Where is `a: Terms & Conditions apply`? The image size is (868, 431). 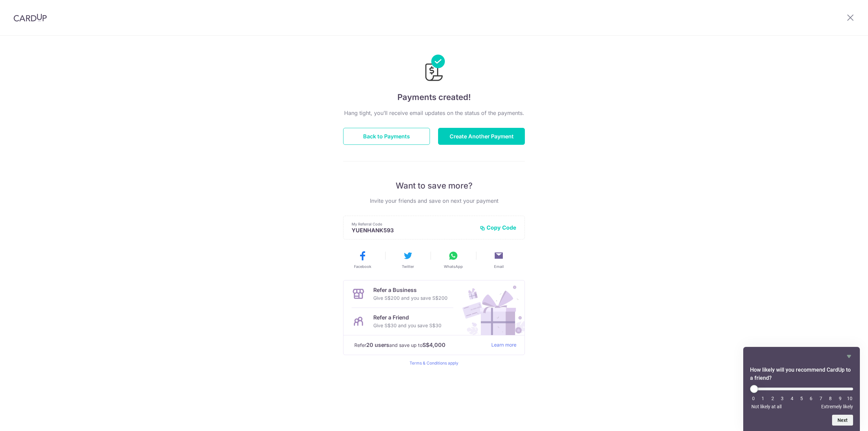
a: Terms & Conditions apply is located at coordinates (434, 363).